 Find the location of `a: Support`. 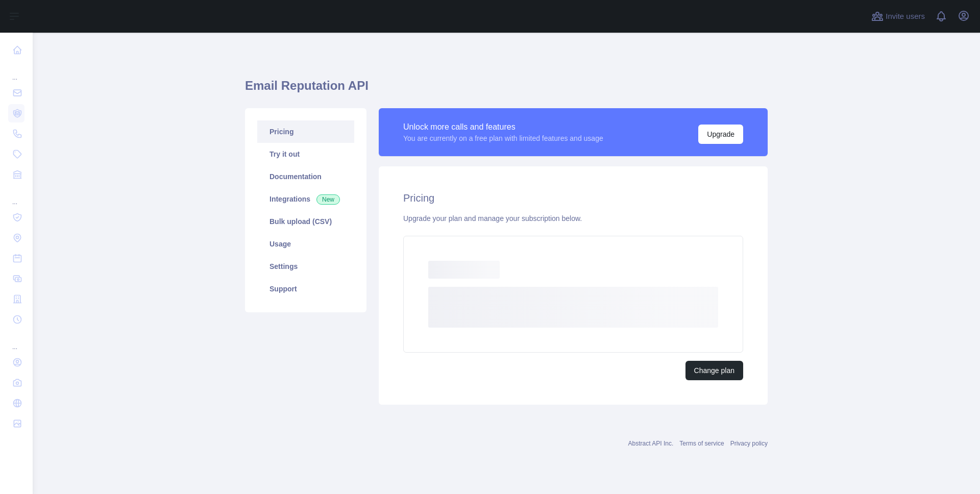

a: Support is located at coordinates (306, 289).